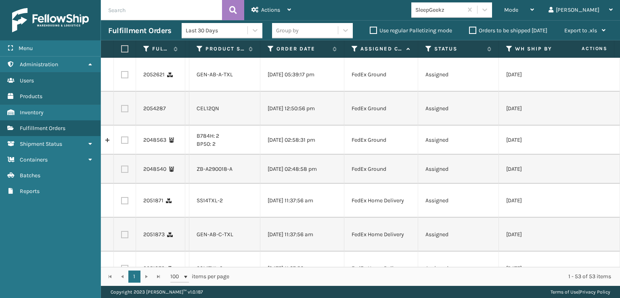 This screenshot has width=620, height=298. Describe the element at coordinates (564, 292) in the screenshot. I see `a: Terms of Use` at that location.